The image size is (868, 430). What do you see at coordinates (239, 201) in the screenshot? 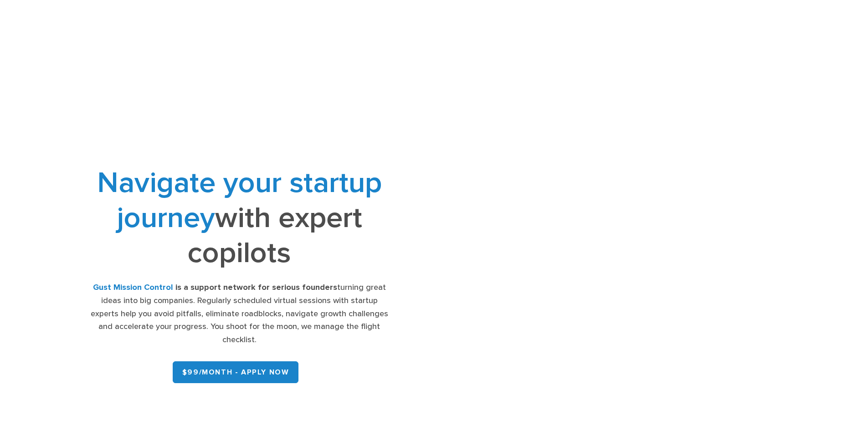
I see `span: Navigate your startup journey` at bounding box center [239, 201].